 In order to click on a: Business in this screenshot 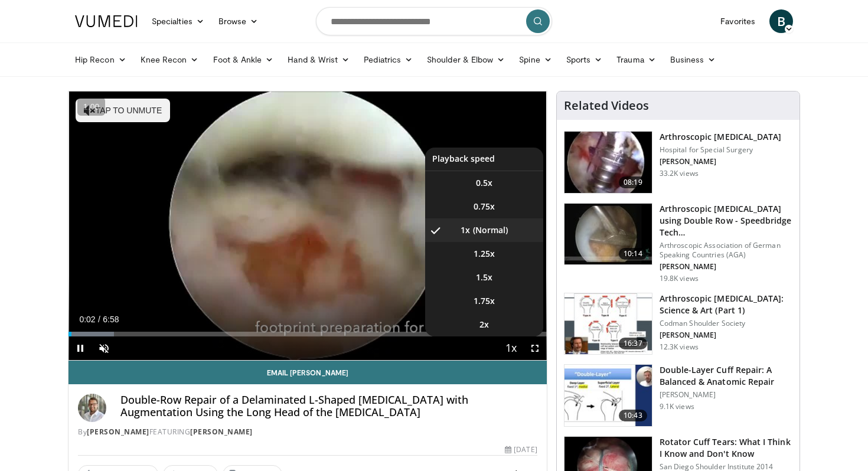, I will do `click(693, 60)`.